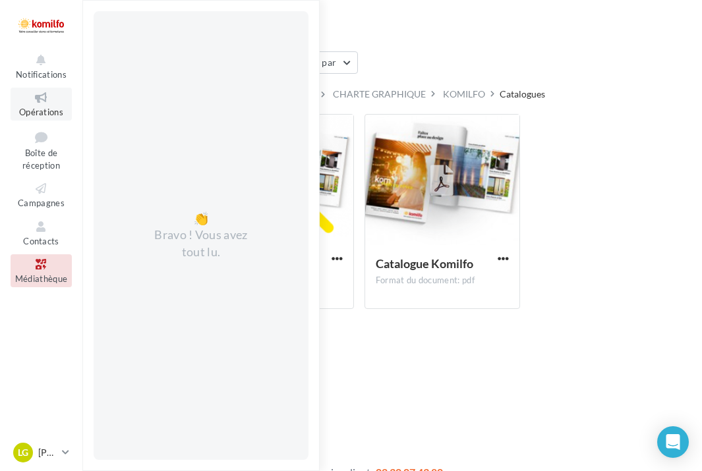  I want to click on span: Catalogue Komilfo, so click(425, 264).